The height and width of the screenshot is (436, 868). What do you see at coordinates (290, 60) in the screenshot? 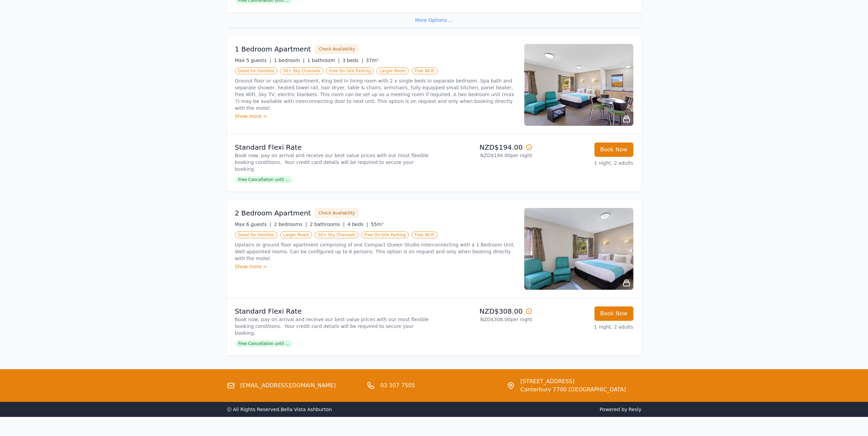
I see `span: 1 bedroom |` at bounding box center [290, 60].